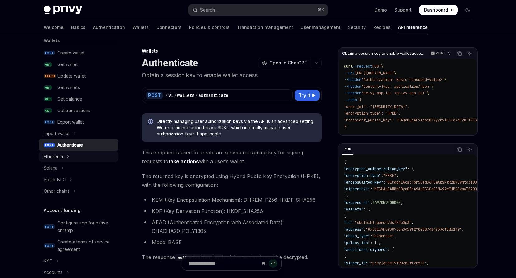 This screenshot has height=278, width=516. What do you see at coordinates (403, 80) in the screenshot?
I see `span: 'Authorization: Basic <encoded-value>'` at bounding box center [403, 80].